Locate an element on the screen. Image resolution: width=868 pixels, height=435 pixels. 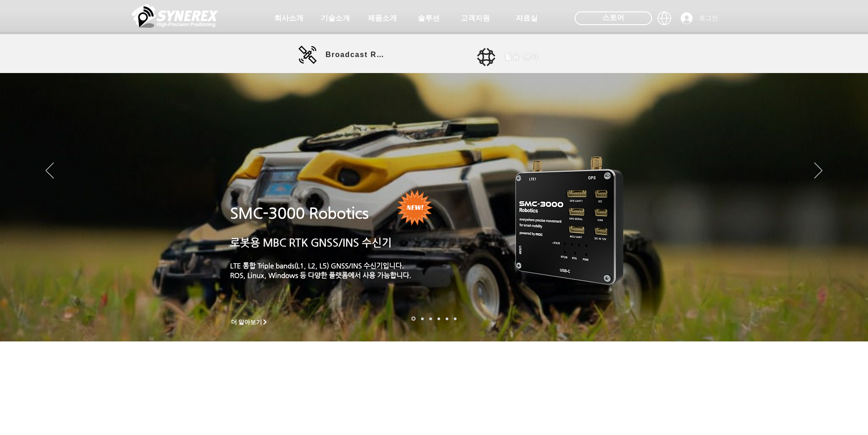
a: 회사소개 is located at coordinates (289, 18).